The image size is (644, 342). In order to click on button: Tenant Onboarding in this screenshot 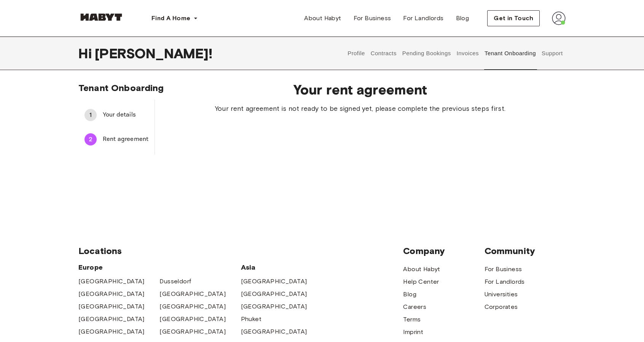, I will do `click(510, 53)`.